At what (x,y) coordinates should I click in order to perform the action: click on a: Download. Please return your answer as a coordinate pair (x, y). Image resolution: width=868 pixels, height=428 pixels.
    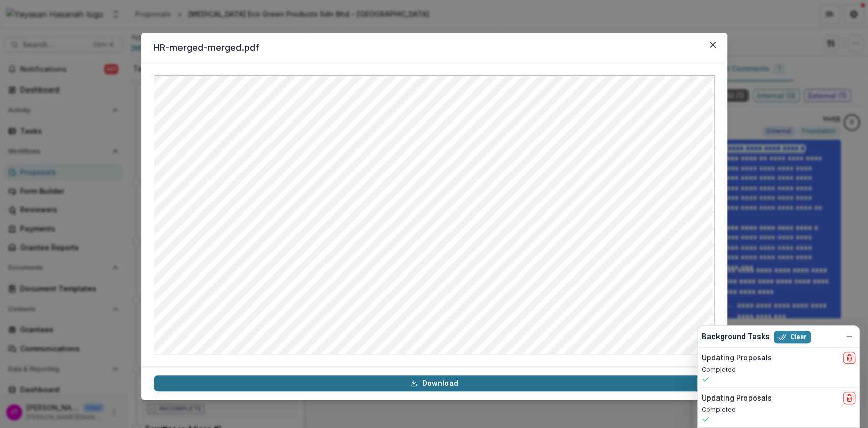
    Looking at the image, I should click on (434, 383).